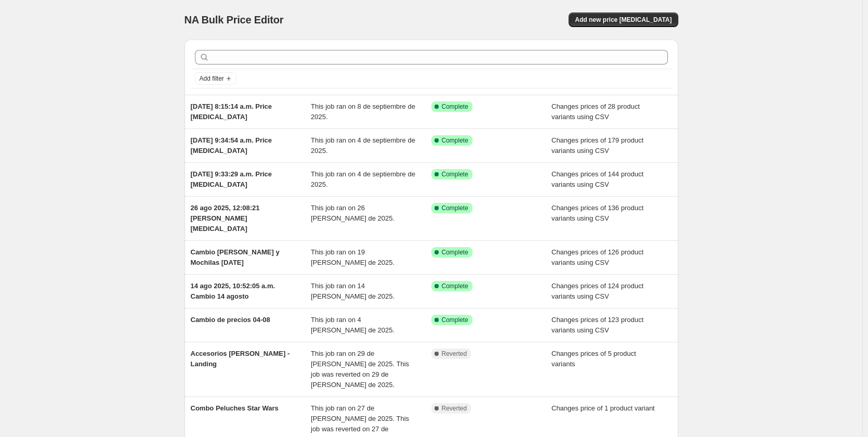 This screenshot has height=437, width=868. I want to click on button: Add filter, so click(216, 78).